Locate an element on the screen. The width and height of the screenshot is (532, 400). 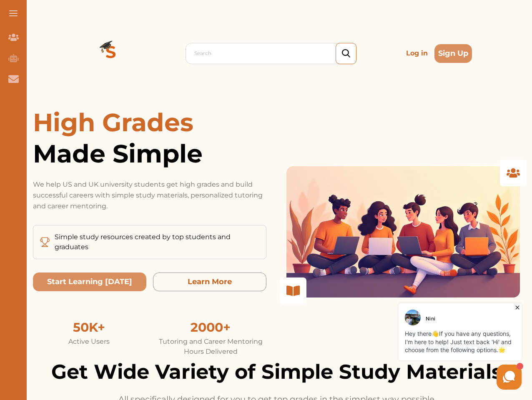
button: Learn More is located at coordinates (210, 282).